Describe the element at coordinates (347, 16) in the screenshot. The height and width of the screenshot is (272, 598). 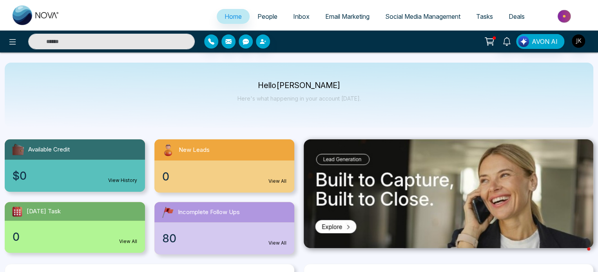
I see `span: Email Marketing` at that location.